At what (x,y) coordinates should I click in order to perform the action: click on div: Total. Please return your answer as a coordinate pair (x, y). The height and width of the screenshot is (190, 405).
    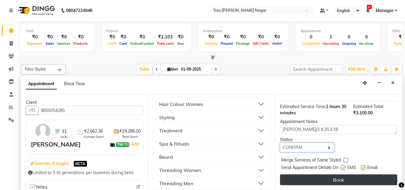
    Looking at the image, I should click on (58, 31).